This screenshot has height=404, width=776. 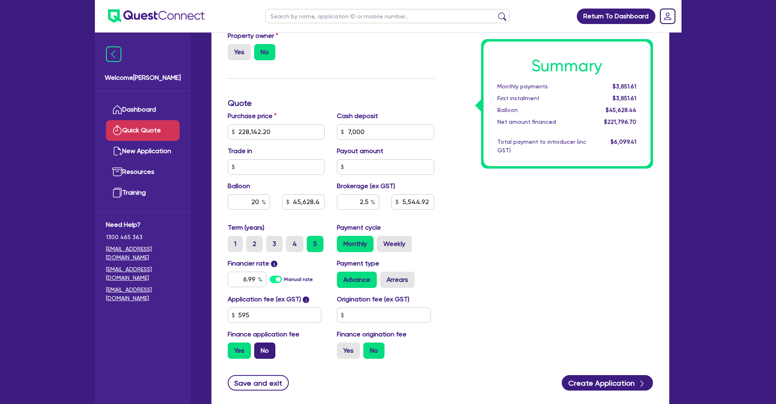 What do you see at coordinates (253, 36) in the screenshot?
I see `label: Property owner` at bounding box center [253, 36].